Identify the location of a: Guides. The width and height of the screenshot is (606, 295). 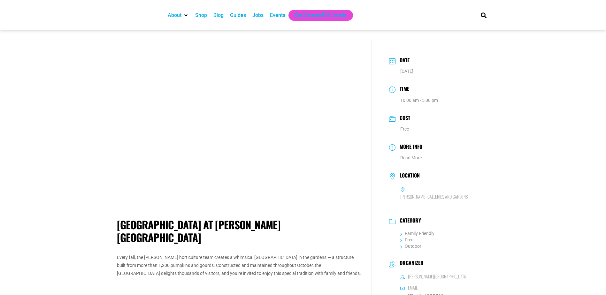
(238, 15).